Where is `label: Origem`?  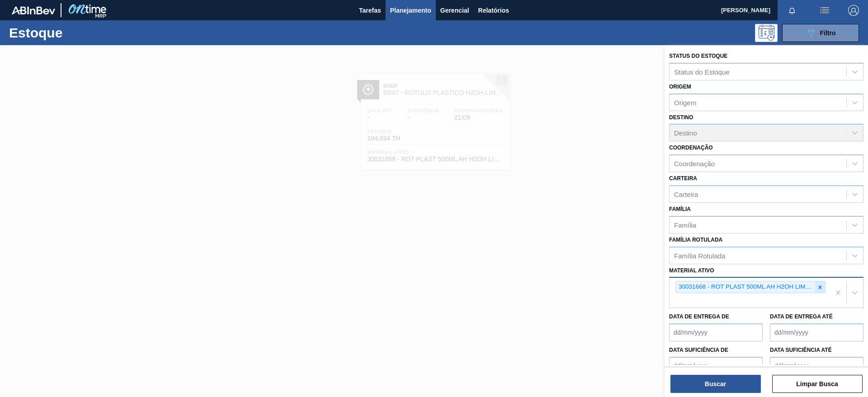
label: Origem is located at coordinates (680, 87).